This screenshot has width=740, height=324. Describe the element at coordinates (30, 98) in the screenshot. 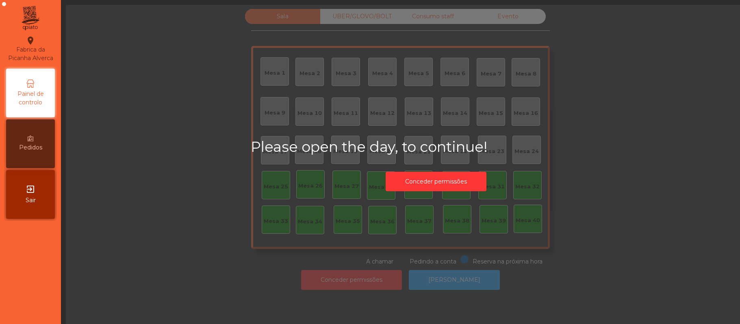

I see `span: Painel de controlo` at that location.